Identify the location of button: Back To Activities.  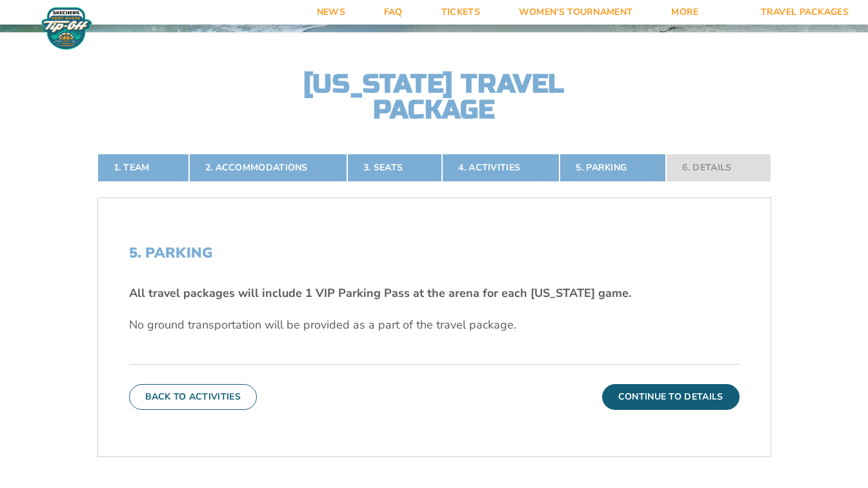
(193, 397).